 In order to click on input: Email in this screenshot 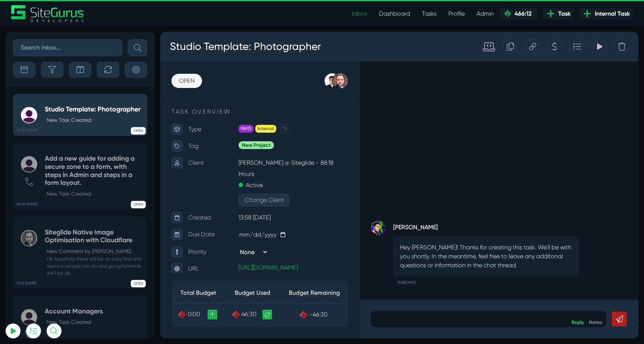, I will do `click(65, 96)`.